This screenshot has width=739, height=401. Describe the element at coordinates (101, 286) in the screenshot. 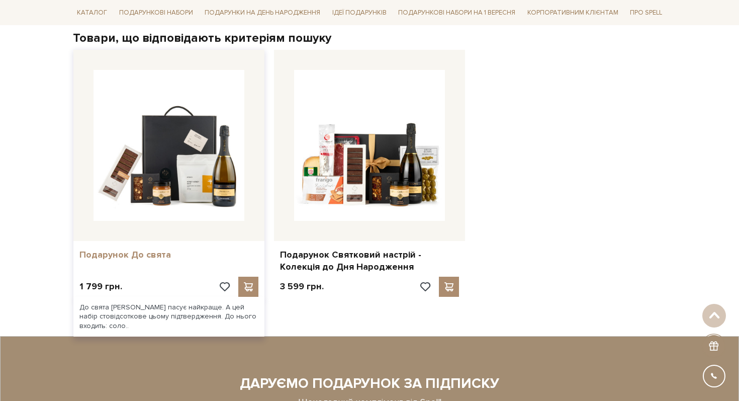

I see `p: 1 799 грн.` at that location.